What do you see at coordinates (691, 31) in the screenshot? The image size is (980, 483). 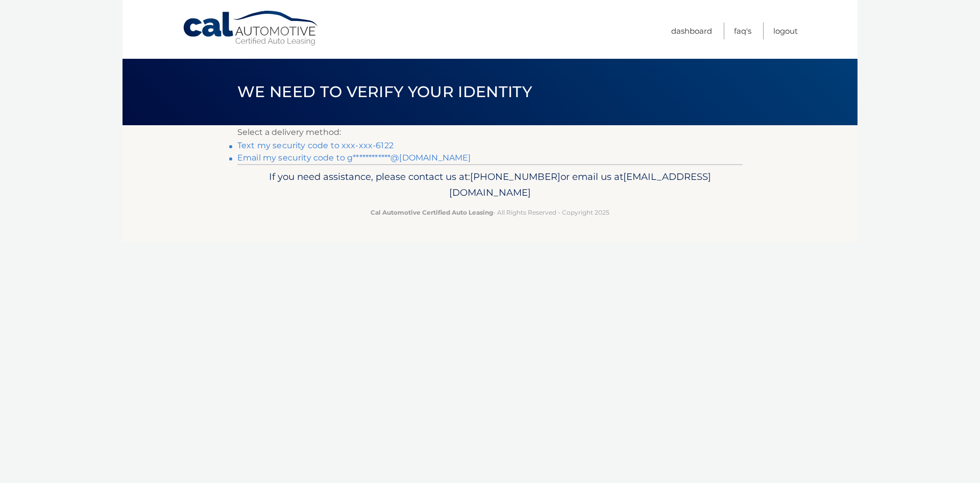 I see `a: Dashboard` at bounding box center [691, 31].